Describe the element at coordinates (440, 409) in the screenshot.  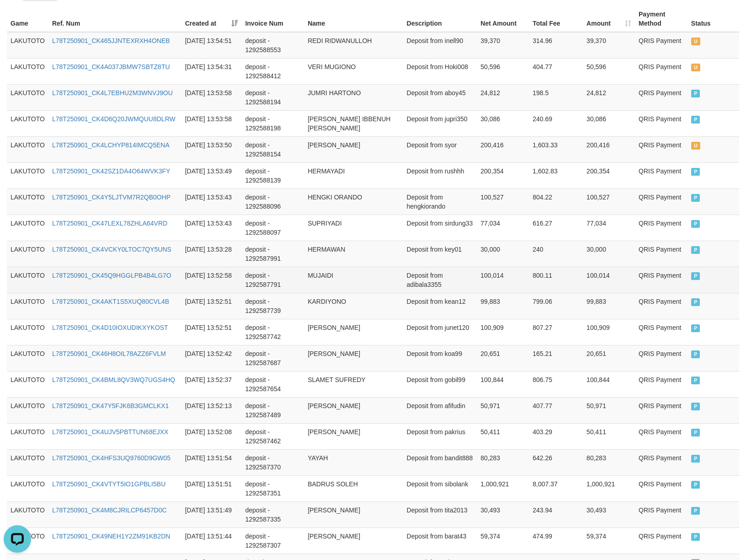
I see `td: Deposit from afifudin` at that location.